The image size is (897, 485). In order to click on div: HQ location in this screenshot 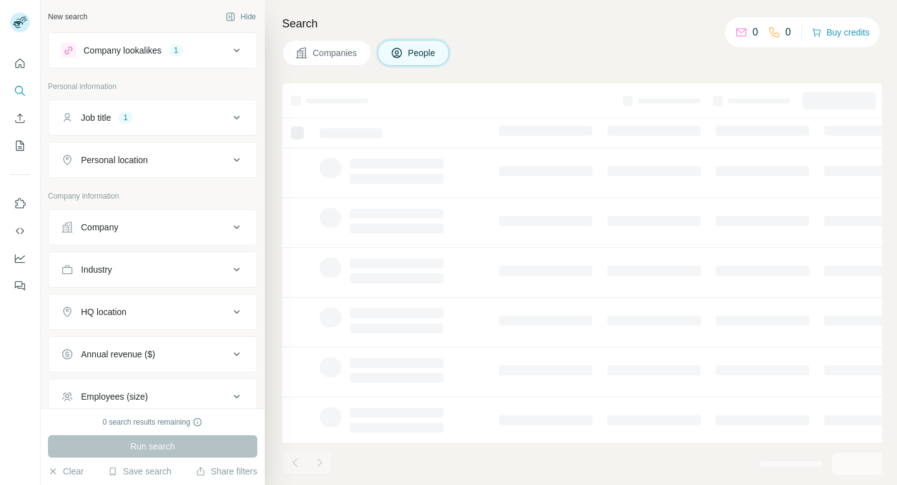, I will do `click(103, 312)`.